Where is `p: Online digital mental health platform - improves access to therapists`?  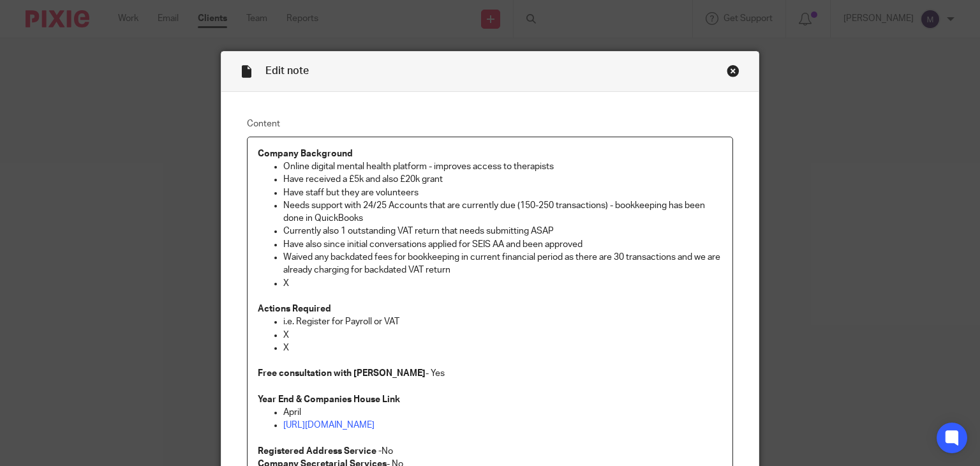 p: Online digital mental health platform - improves access to therapists is located at coordinates (503, 166).